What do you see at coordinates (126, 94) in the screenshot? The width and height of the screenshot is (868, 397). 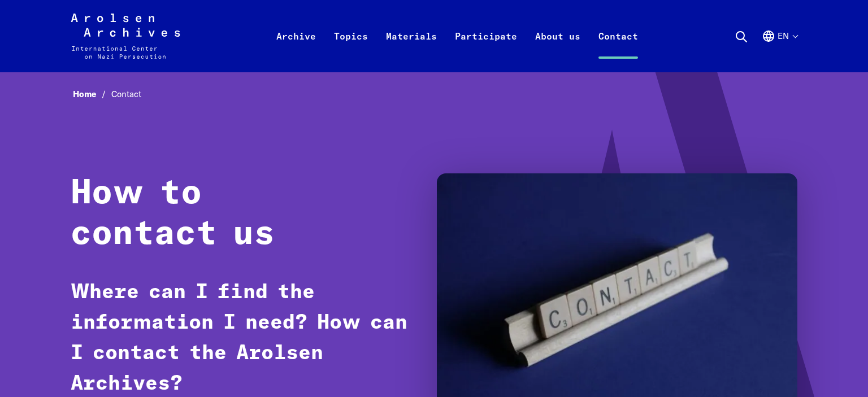 I see `span: Contact` at bounding box center [126, 94].